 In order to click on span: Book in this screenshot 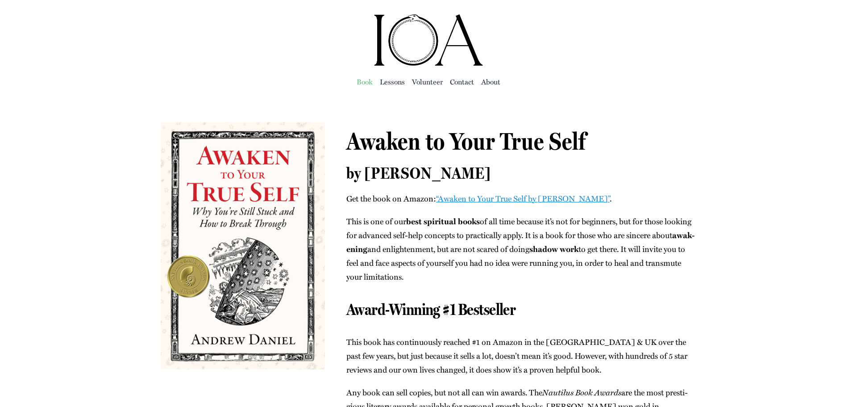, I will do `click(365, 82)`.